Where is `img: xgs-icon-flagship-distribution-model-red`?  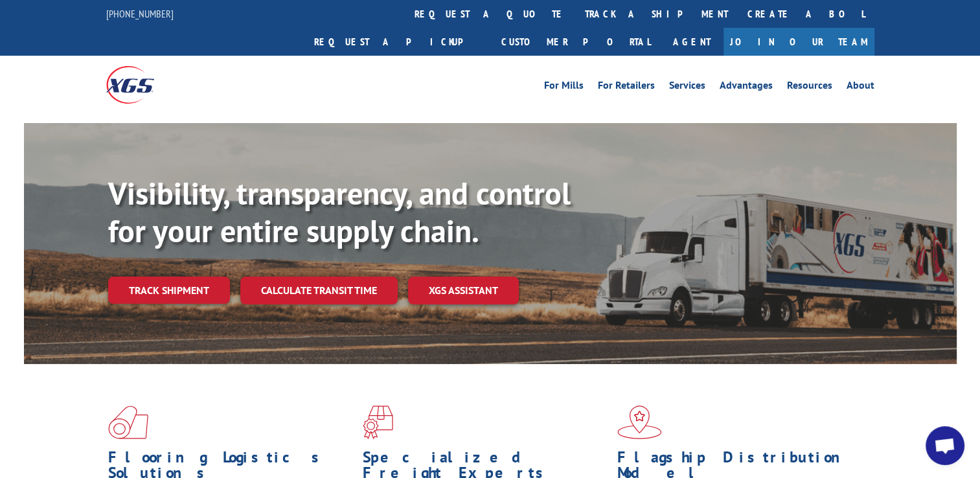 img: xgs-icon-flagship-distribution-model-red is located at coordinates (640, 422).